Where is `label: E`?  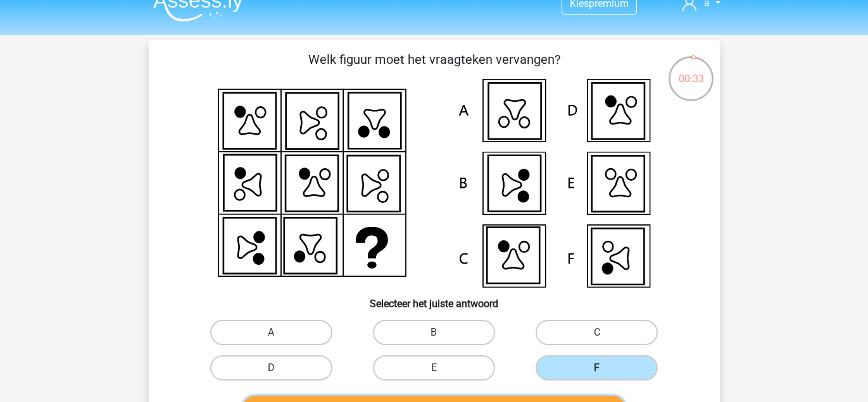 label: E is located at coordinates (434, 368).